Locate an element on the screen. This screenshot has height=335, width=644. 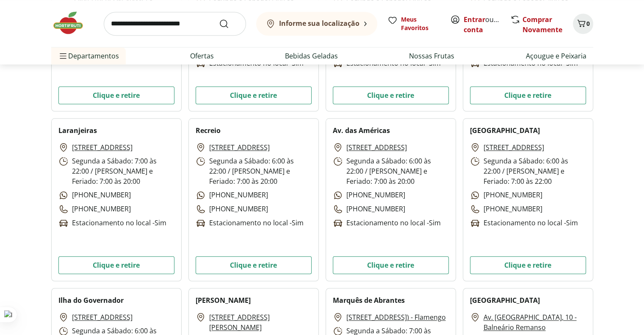
a: Meus Favoritos is located at coordinates (414, 24).